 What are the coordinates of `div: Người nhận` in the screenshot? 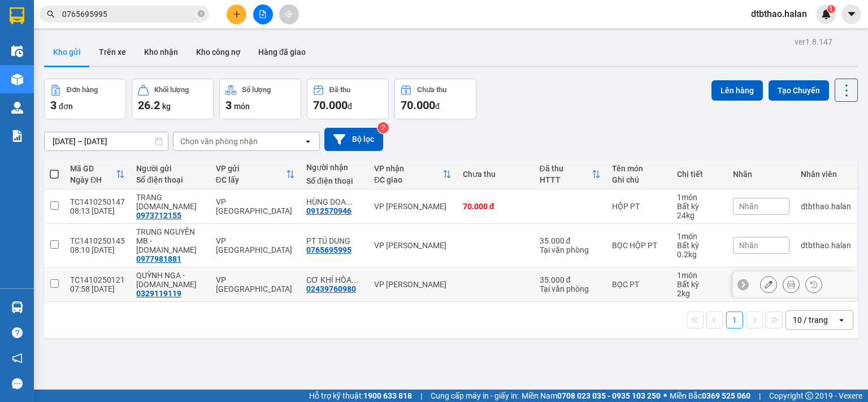 It's located at (335, 167).